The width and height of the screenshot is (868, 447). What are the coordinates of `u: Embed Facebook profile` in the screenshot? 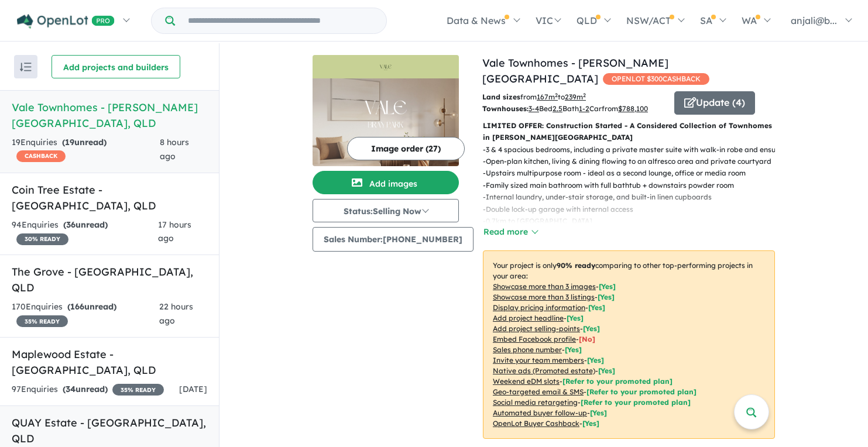 It's located at (535, 339).